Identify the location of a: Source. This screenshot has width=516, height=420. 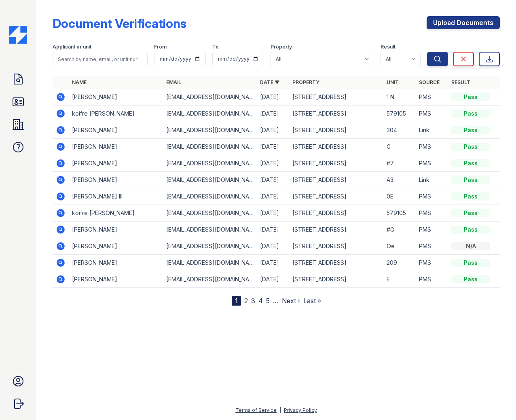
(429, 82).